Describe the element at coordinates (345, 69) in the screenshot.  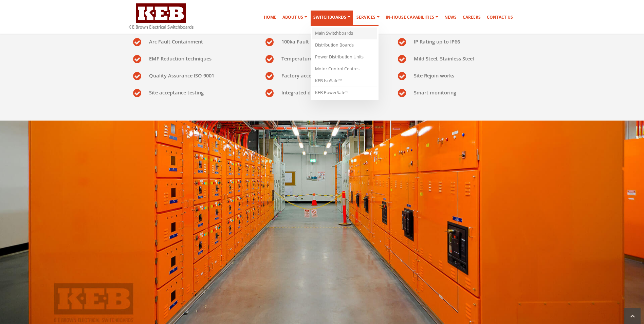
I see `a: Motor Control Centres` at that location.